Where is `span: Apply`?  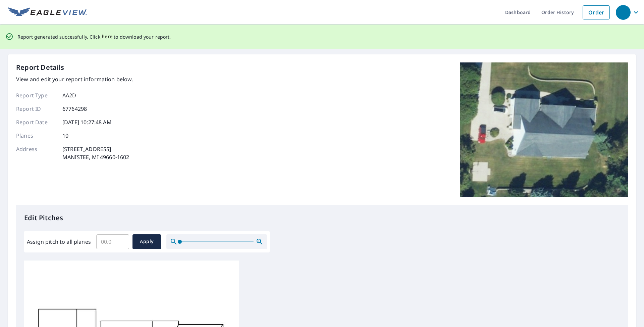
span: Apply is located at coordinates (147, 241).